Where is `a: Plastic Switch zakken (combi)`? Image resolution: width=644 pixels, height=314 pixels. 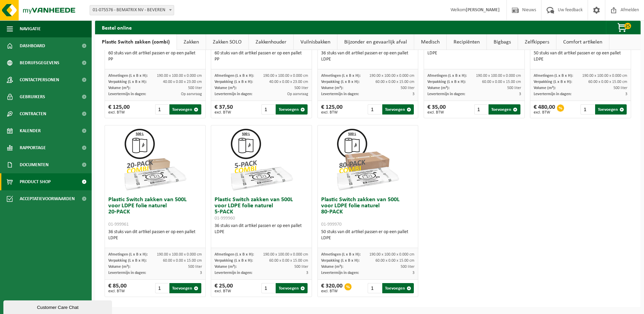 a: Plastic Switch zakken (combi) is located at coordinates (136, 42).